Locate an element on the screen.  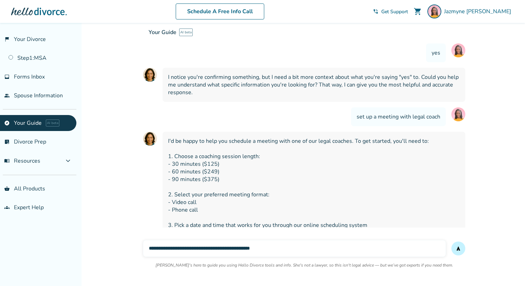
span: flag_2 is located at coordinates (7, 39).